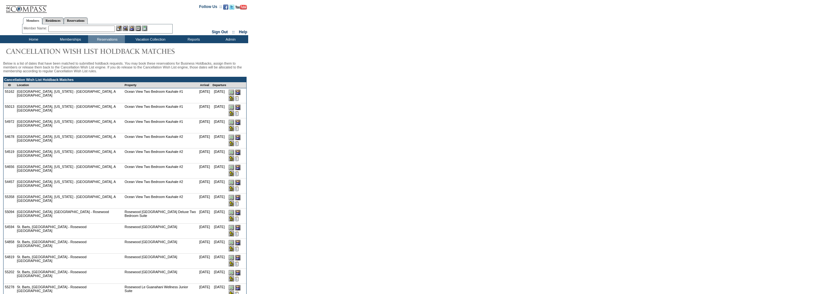 The width and height of the screenshot is (815, 294). Describe the element at coordinates (10, 246) in the screenshot. I see `td: 54858` at that location.